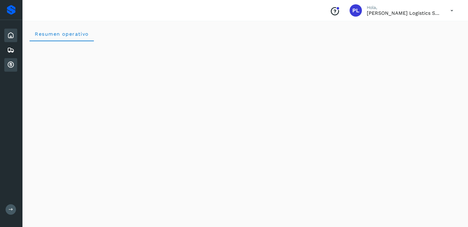 The width and height of the screenshot is (468, 227). Describe the element at coordinates (61, 34) in the screenshot. I see `span: Resumen operativo` at that location.